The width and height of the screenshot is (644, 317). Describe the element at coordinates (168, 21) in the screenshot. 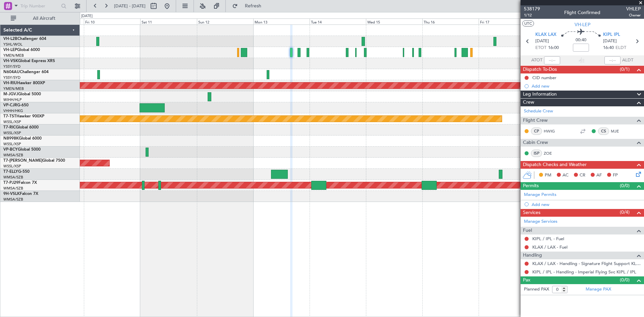

I see `div: Sat 11` at that location.